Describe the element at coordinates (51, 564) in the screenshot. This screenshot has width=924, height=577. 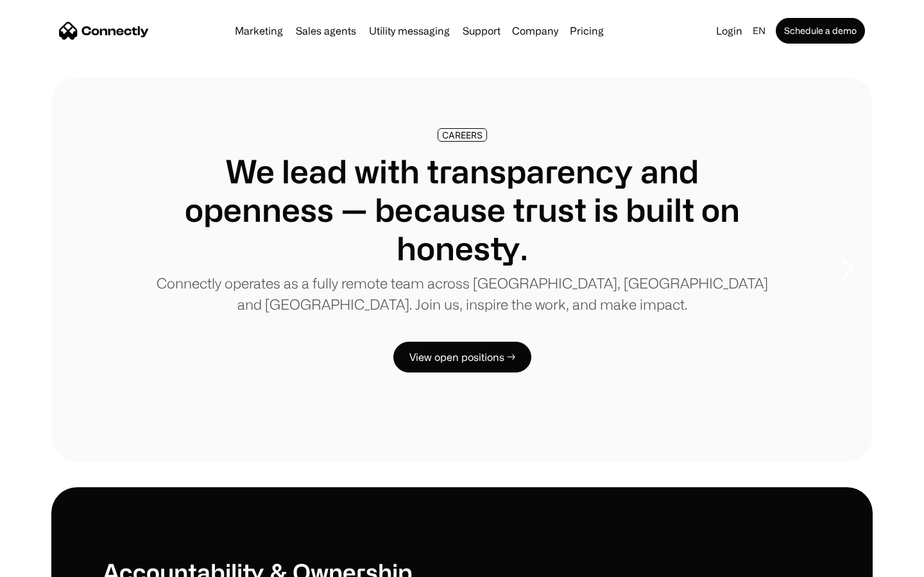
I see `ul: Language list` at that location.